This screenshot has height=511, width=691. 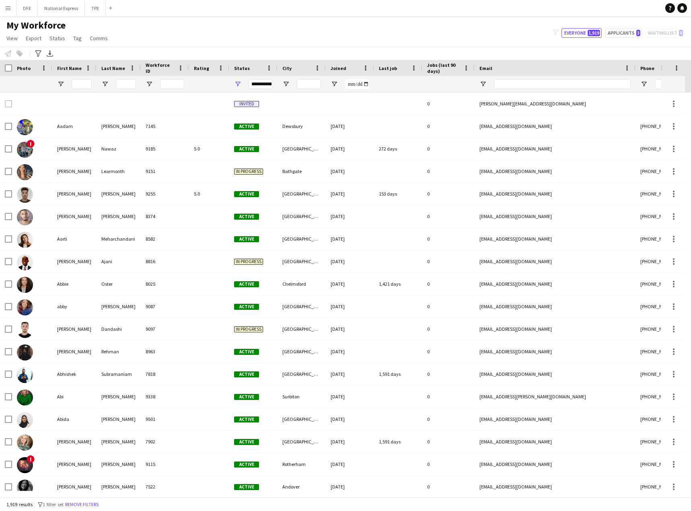 I want to click on div: Rotherham, so click(x=302, y=464).